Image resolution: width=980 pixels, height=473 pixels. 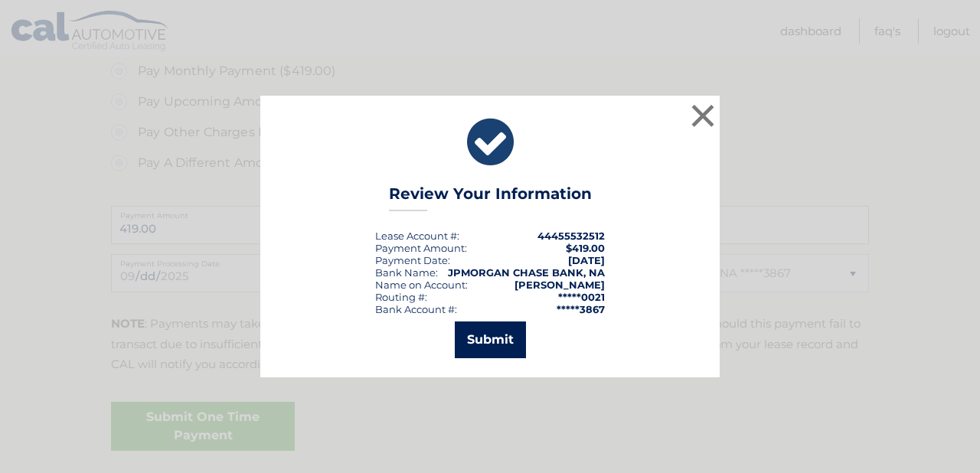 What do you see at coordinates (585, 249) in the screenshot?
I see `span: $419.00` at bounding box center [585, 249].